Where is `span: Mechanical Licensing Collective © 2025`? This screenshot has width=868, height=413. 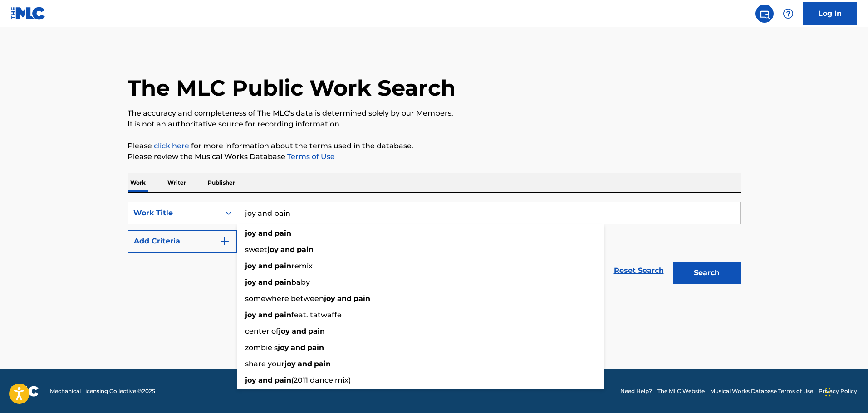
span: Mechanical Licensing Collective © 2025 is located at coordinates (103, 392).